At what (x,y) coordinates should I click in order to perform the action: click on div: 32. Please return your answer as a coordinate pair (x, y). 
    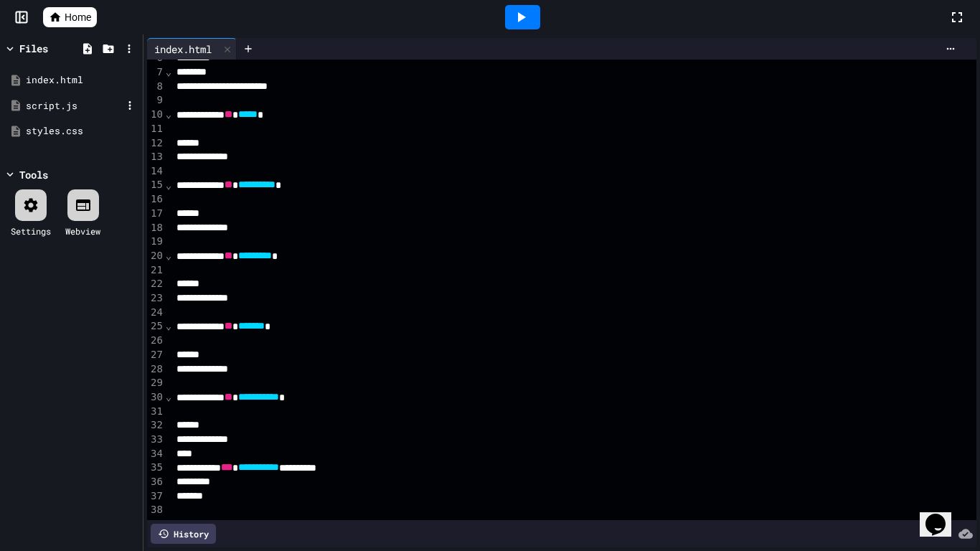
    Looking at the image, I should click on (156, 426).